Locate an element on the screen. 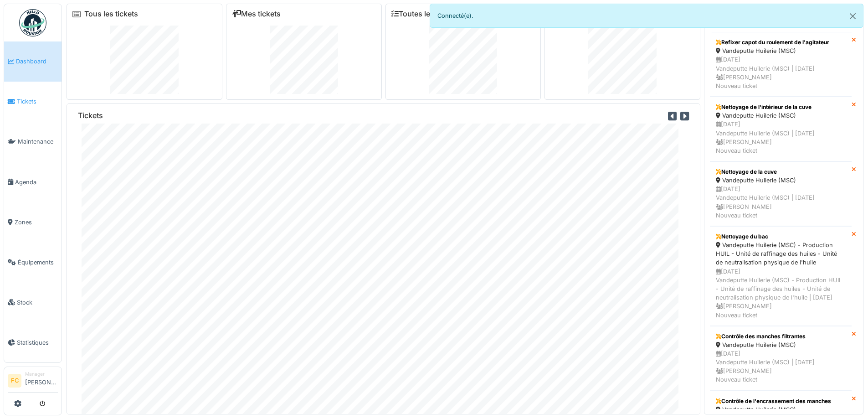 This screenshot has height=419, width=868. span: Équipements is located at coordinates (38, 262).